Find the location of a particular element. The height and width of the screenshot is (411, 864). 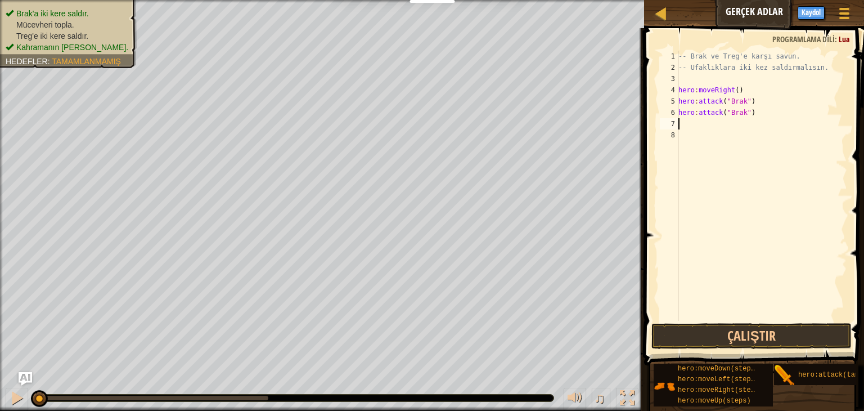

span: hero:moveDown(steps) is located at coordinates (718, 368).